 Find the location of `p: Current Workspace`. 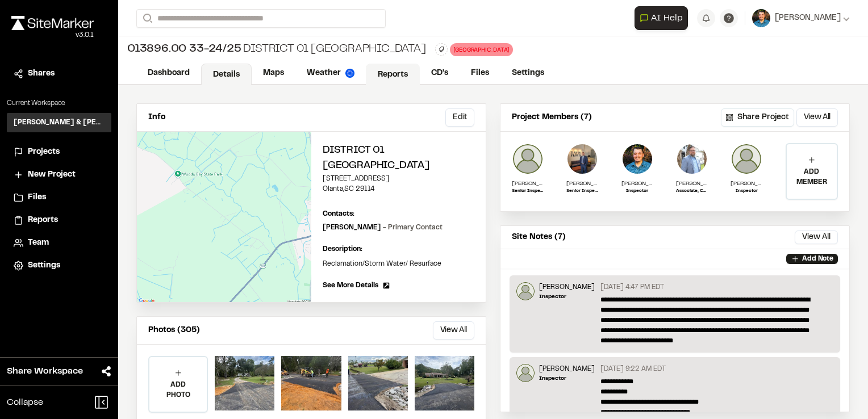

p: Current Workspace is located at coordinates (59, 103).